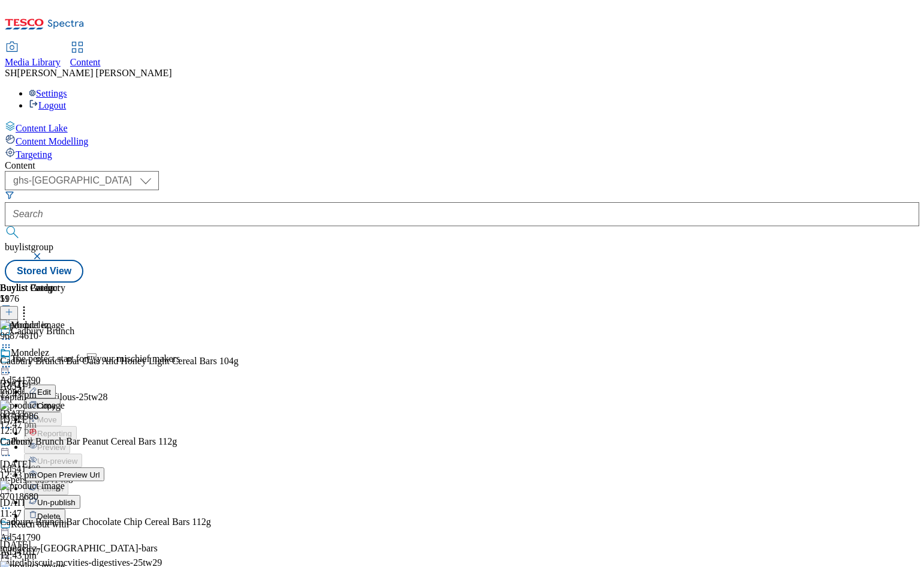 The width and height of the screenshot is (924, 567). What do you see at coordinates (47, 105) in the screenshot?
I see `a: Logout` at bounding box center [47, 105].